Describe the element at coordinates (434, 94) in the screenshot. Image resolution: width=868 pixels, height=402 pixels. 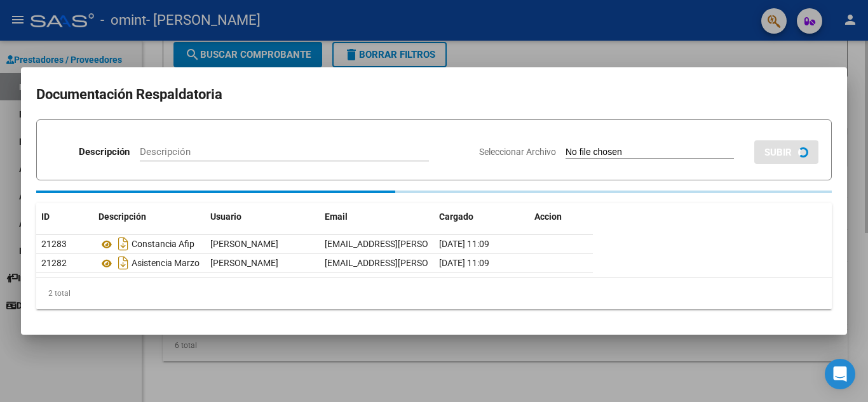
I see `h2: Documentación Respaldatoria` at that location.